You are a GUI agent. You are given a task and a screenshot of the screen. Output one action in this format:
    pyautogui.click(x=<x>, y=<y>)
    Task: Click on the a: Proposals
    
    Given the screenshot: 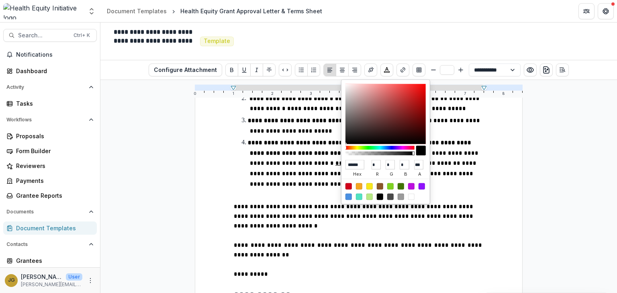 What is the action you would take?
    pyautogui.click(x=50, y=136)
    